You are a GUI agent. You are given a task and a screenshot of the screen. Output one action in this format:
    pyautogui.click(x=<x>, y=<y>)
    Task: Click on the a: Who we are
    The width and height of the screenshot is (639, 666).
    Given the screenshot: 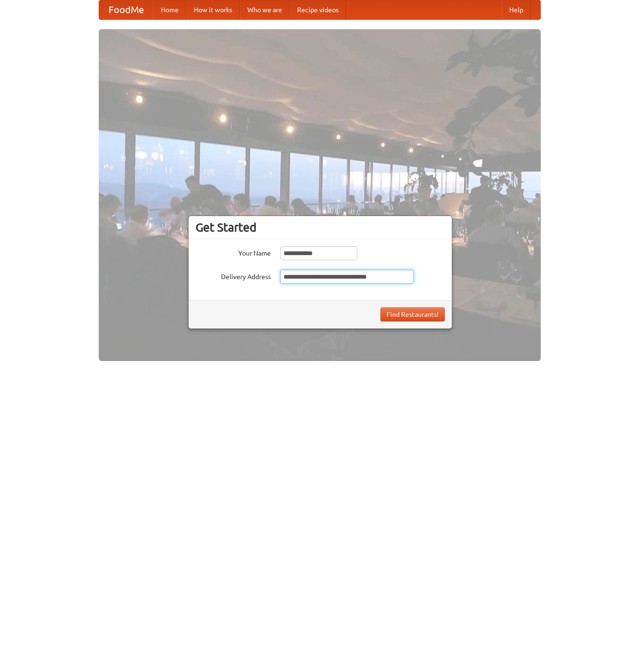 What is the action you would take?
    pyautogui.click(x=265, y=10)
    